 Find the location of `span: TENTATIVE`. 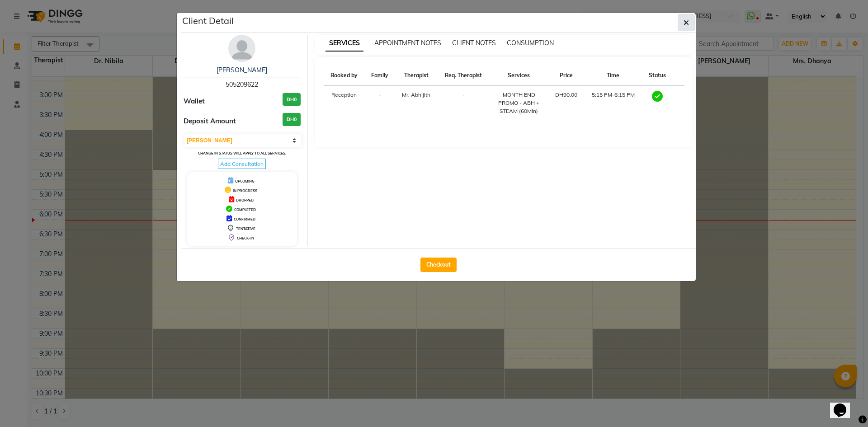

span: TENTATIVE is located at coordinates (245, 228).